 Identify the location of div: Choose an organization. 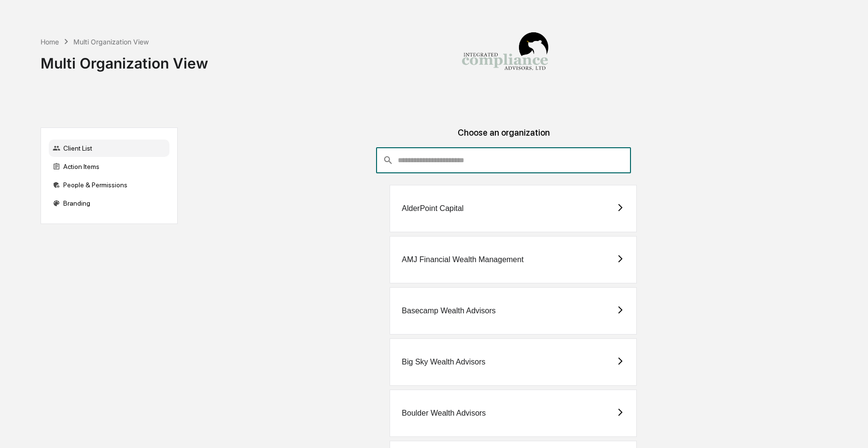
(504, 137).